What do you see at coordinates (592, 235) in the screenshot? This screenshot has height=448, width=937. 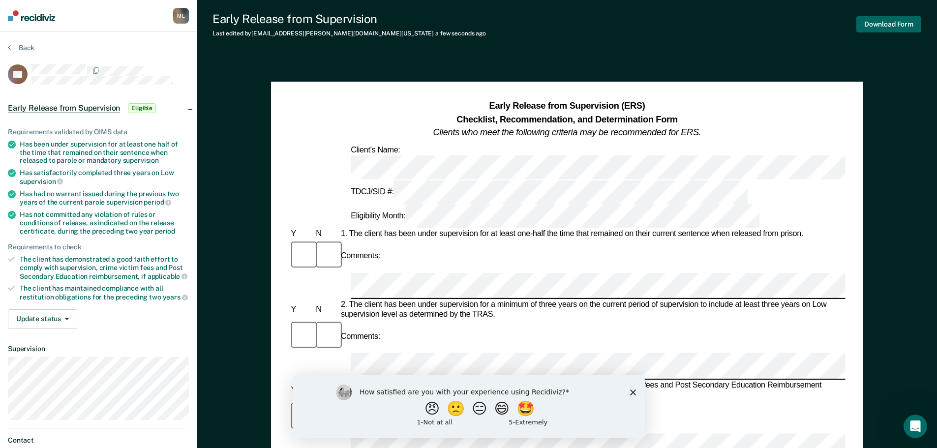 I see `div: 1. The client has been under supervision for at least one-half the time that remained on their cu...` at bounding box center [592, 235].